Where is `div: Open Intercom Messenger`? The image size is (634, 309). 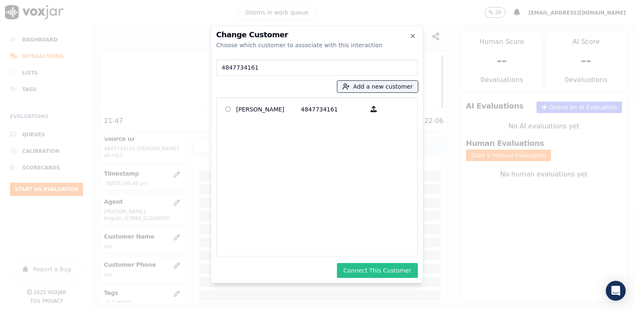
div: Open Intercom Messenger is located at coordinates (616, 291).